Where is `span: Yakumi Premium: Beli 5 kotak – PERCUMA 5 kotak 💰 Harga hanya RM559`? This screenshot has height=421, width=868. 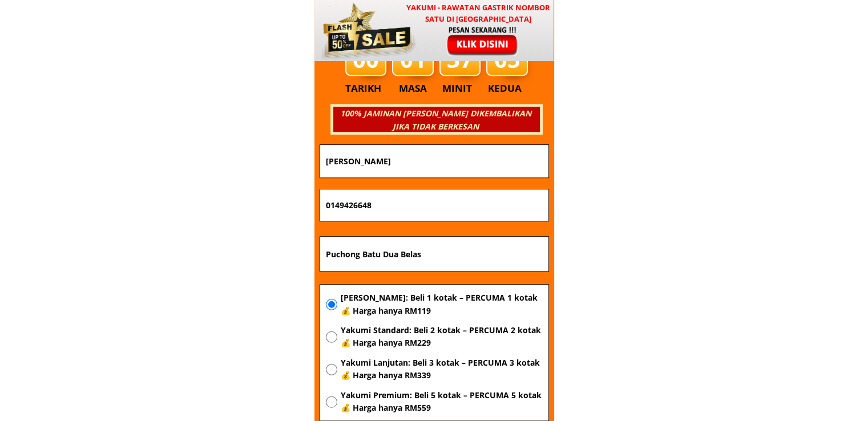 span: Yakumi Premium: Beli 5 kotak – PERCUMA 5 kotak 💰 Harga hanya RM559 is located at coordinates (441, 401).